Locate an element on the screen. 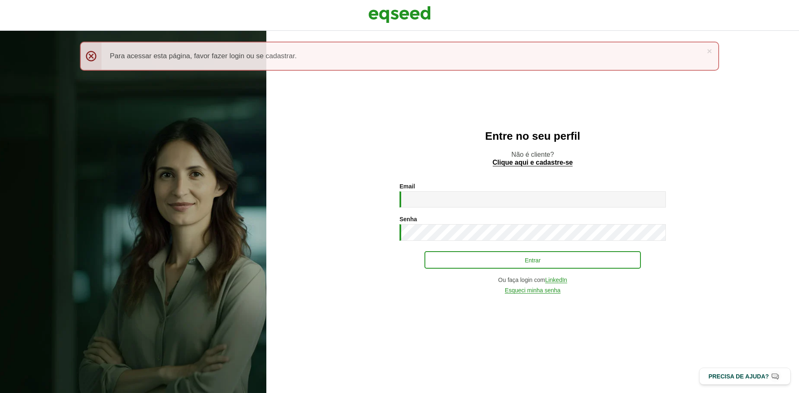 This screenshot has width=799, height=393. div: Ou faça login com is located at coordinates (533, 280).